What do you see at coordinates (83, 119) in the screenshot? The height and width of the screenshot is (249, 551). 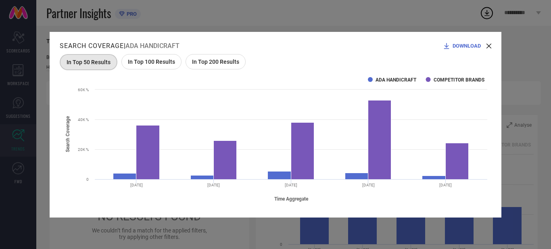 I see `text: 40K %` at bounding box center [83, 119].